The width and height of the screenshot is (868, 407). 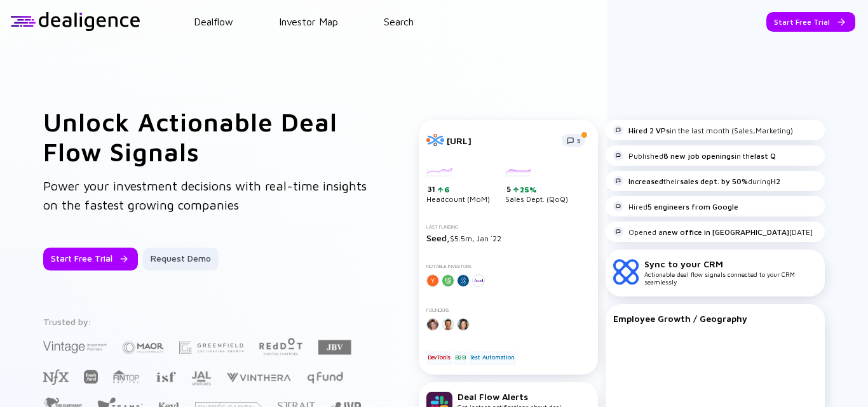 I want to click on div: Notable Investors, so click(x=508, y=266).